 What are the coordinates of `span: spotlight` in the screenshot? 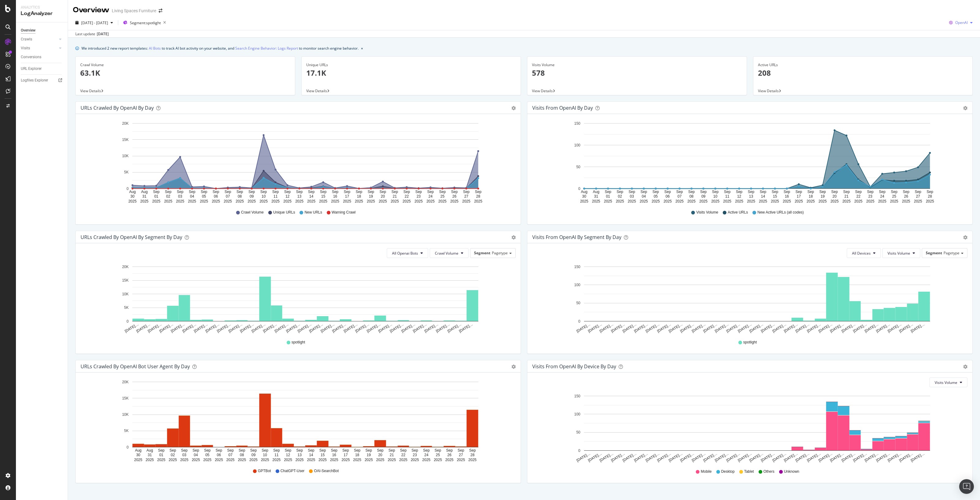 It's located at (750, 342).